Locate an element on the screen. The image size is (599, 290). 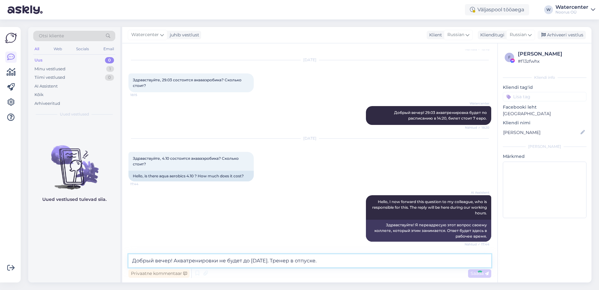
p: Märkmed is located at coordinates (545, 156).